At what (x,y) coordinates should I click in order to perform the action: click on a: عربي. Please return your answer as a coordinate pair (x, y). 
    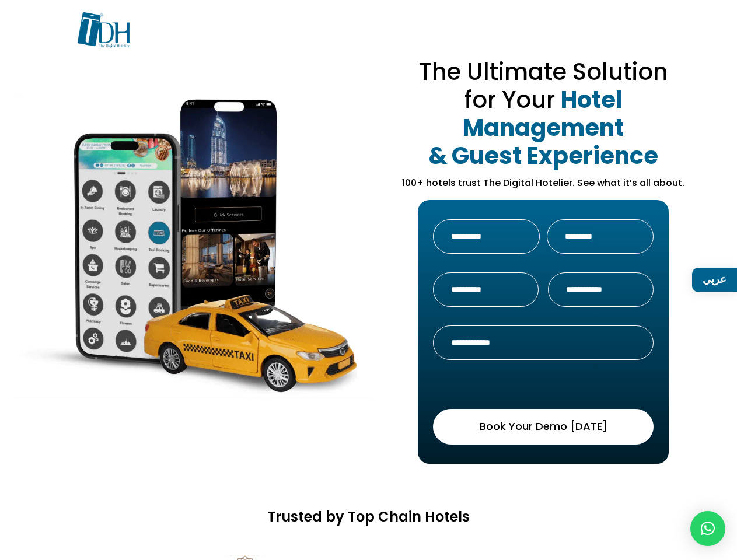
    Looking at the image, I should click on (714, 279).